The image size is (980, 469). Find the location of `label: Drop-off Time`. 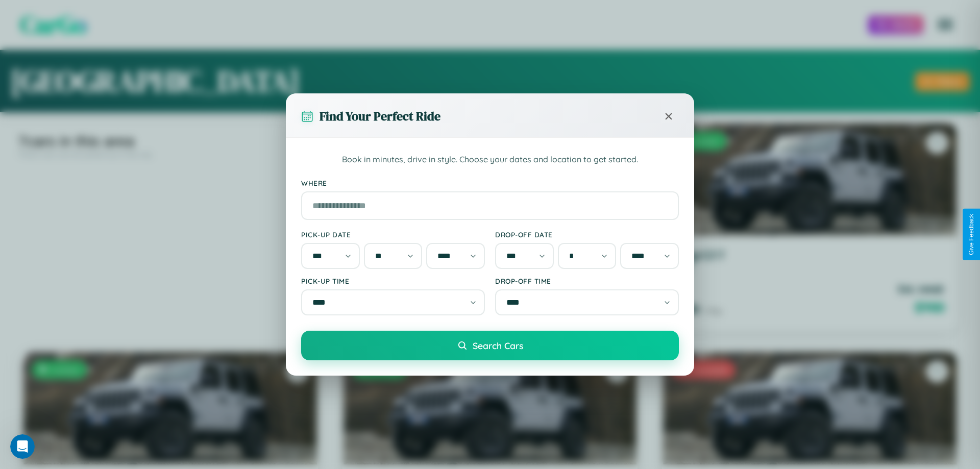

label: Drop-off Time is located at coordinates (587, 281).